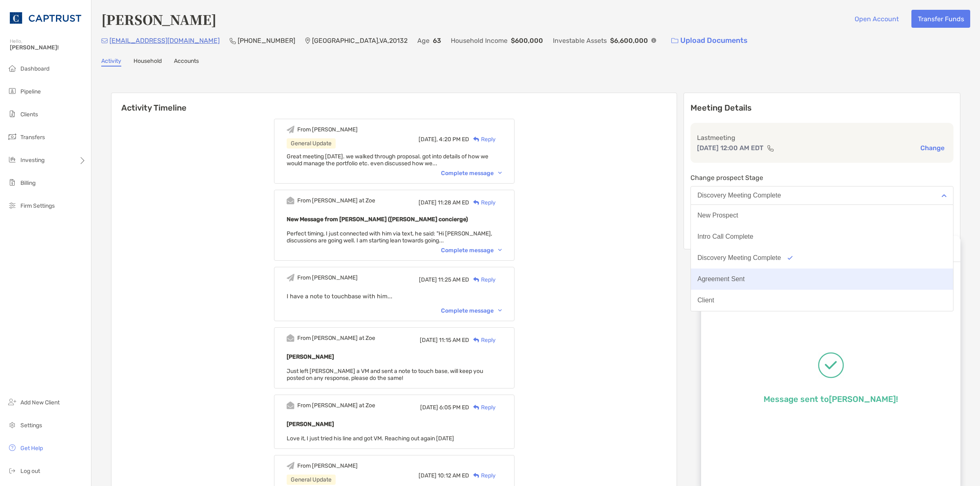 This screenshot has height=486, width=980. What do you see at coordinates (629, 40) in the screenshot?
I see `p: $6,600,000` at bounding box center [629, 40].